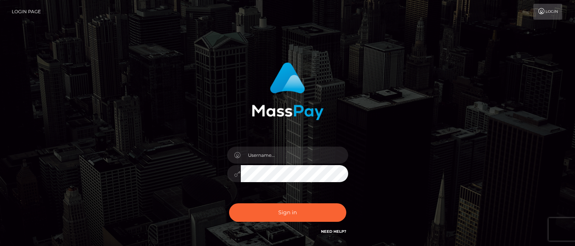 This screenshot has width=575, height=246. Describe the element at coordinates (334, 232) in the screenshot. I see `a: Need Help?` at that location.